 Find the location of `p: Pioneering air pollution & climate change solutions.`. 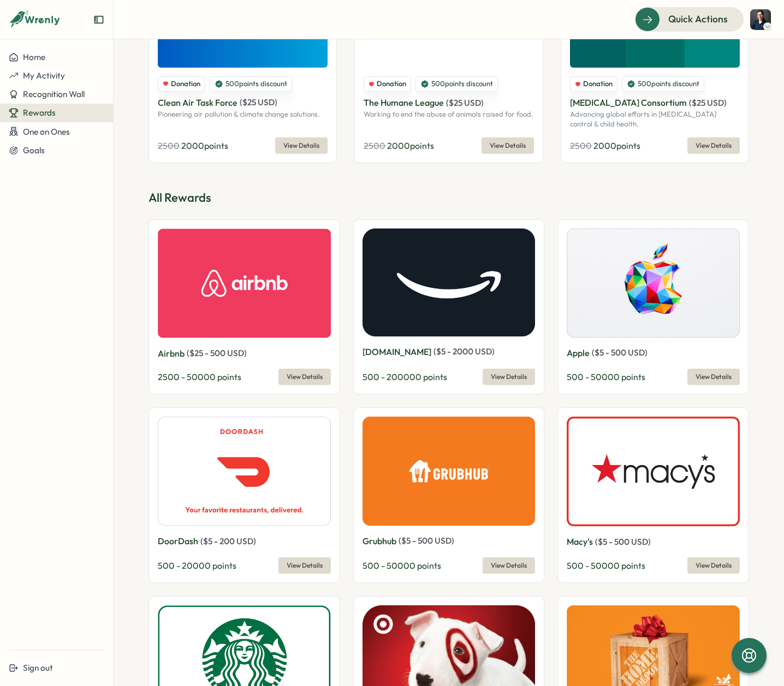

p: Pioneering air pollution & climate change solutions. is located at coordinates (242, 115).